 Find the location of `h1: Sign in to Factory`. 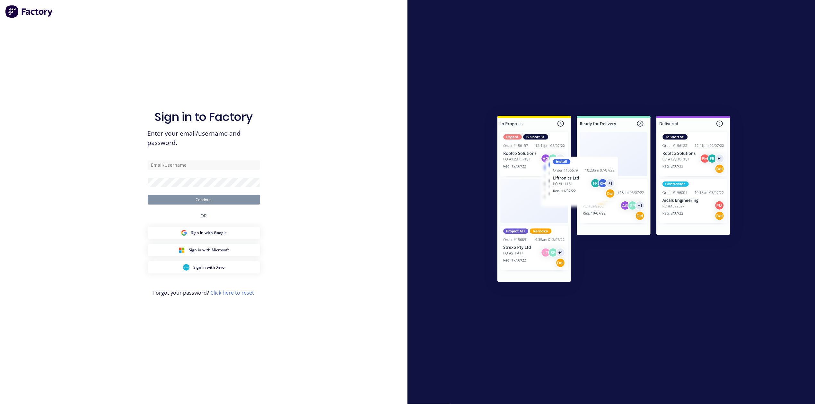

h1: Sign in to Factory is located at coordinates (204, 117).